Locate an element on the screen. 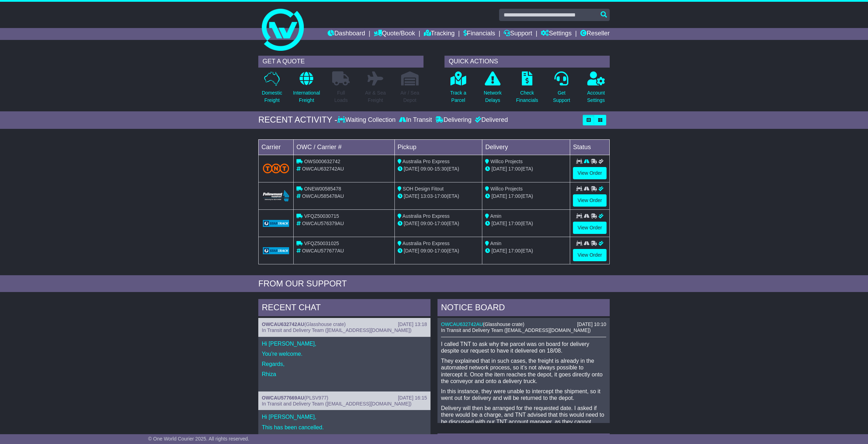 The height and width of the screenshot is (444, 868). img: Followmont_Transport.png is located at coordinates (276, 196).